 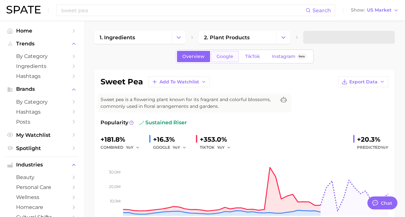 I want to click on div: +181.8%, so click(x=122, y=140).